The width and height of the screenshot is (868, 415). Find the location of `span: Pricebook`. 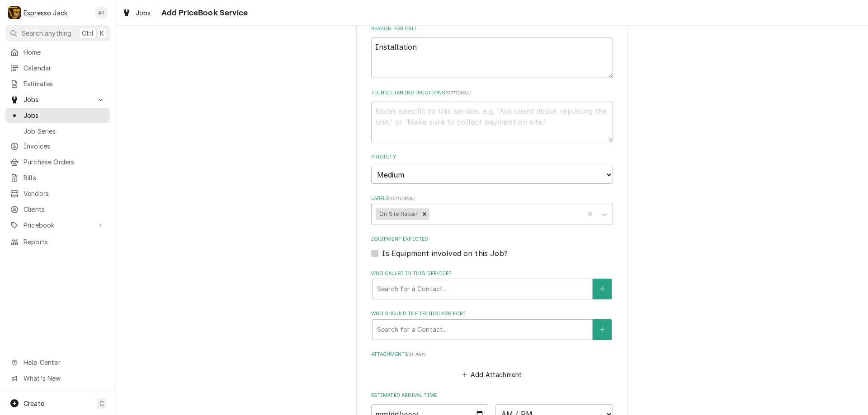

span: Pricebook is located at coordinates (57, 225).